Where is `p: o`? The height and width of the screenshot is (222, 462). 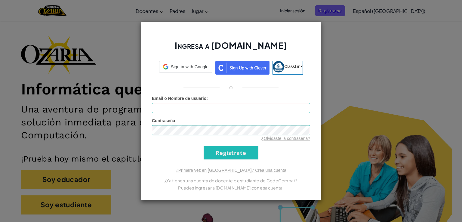
p: o is located at coordinates (231, 87).